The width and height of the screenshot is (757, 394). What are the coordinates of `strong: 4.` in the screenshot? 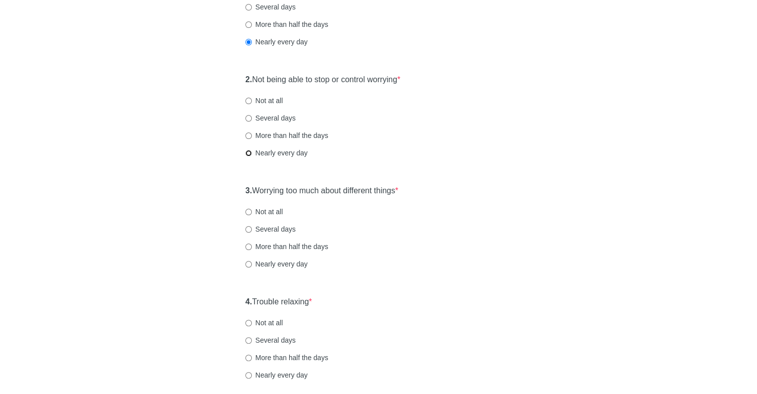 It's located at (248, 301).